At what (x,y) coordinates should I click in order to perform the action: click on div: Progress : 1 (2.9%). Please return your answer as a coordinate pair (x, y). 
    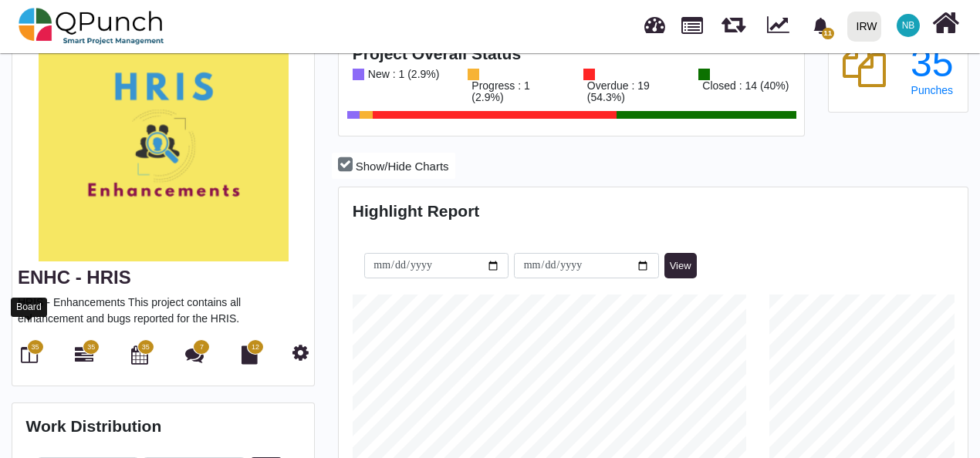
    Looking at the image, I should click on (513, 91).